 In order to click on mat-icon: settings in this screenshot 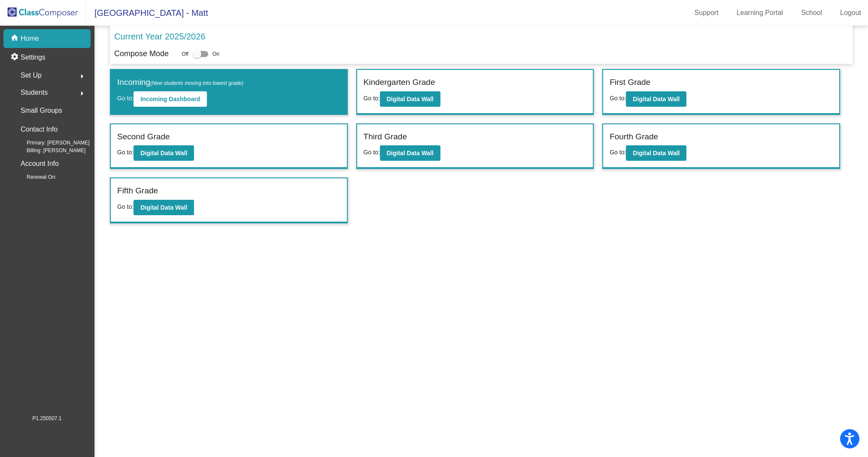, I will do `click(16, 58)`.